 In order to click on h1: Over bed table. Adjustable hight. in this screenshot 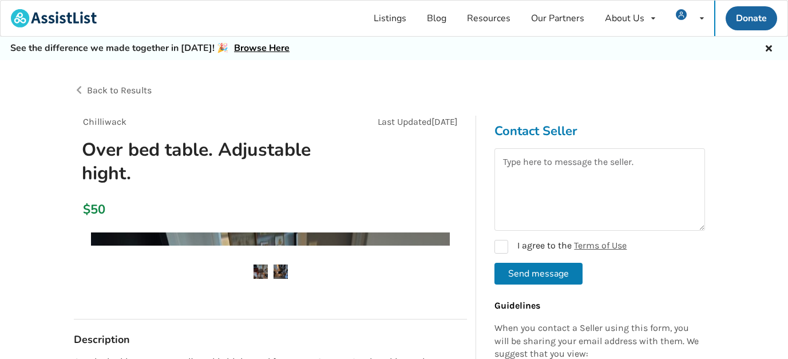, I will do `click(208, 161)`.